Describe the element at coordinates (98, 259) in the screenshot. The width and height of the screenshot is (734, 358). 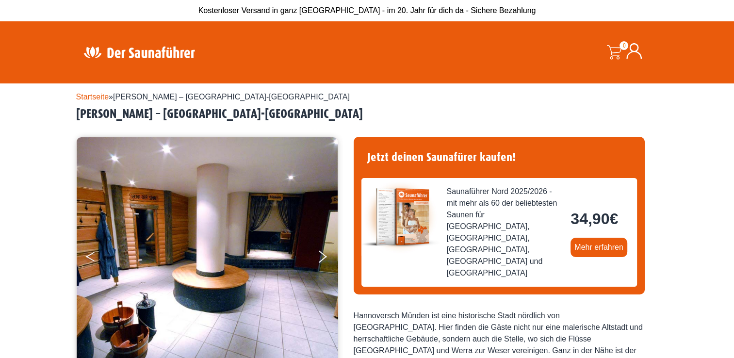
I see `button: Previous` at that location.